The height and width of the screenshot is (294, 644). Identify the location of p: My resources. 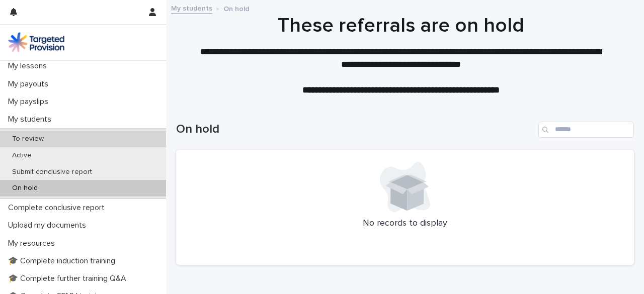
(33, 243).